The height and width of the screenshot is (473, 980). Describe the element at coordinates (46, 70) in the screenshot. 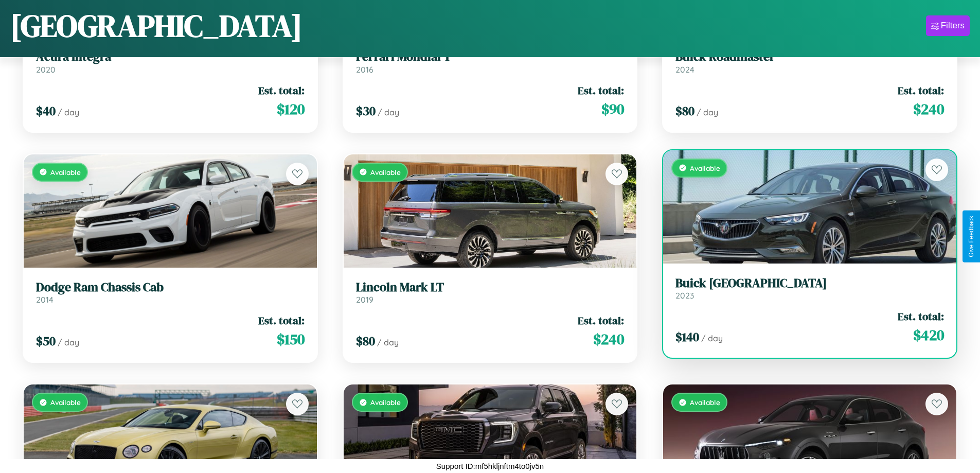

I see `span: 2020` at that location.